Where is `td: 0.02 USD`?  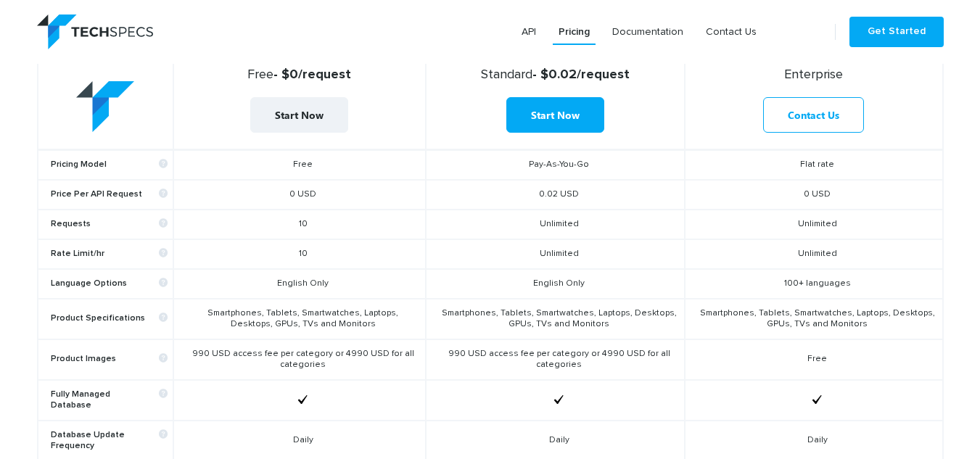
td: 0.02 USD is located at coordinates (555, 194).